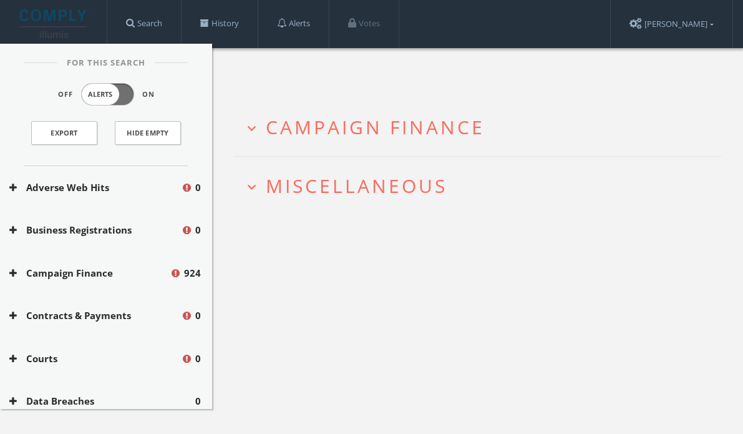  What do you see at coordinates (482, 127) in the screenshot?
I see `button: expand_moreCampaign Finance` at bounding box center [482, 127].